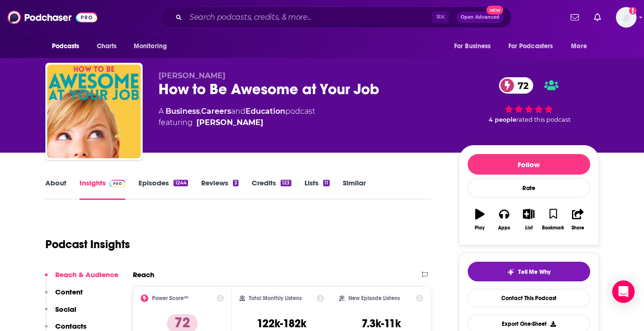  What do you see at coordinates (52, 17) in the screenshot?
I see `a: Podchaser - Follow, Share and Rate Podcasts` at bounding box center [52, 17].